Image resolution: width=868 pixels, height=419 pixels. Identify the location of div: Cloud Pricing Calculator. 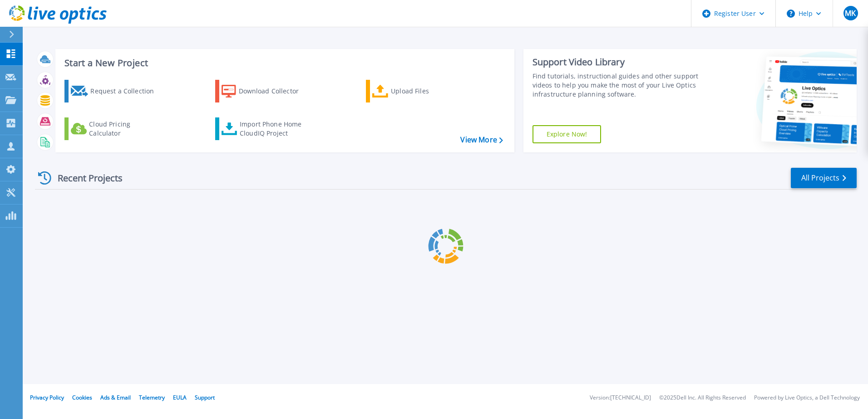
(125, 129).